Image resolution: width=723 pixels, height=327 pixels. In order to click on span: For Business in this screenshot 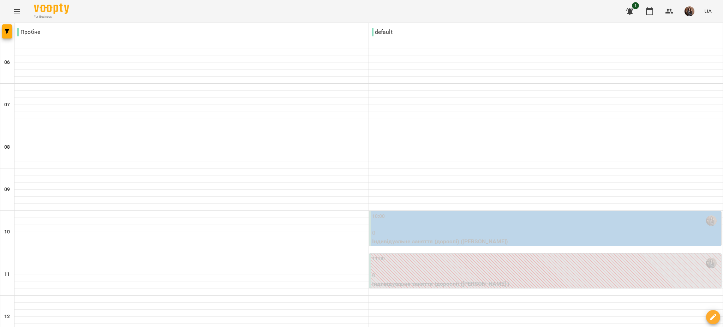, I will do `click(52, 17)`.